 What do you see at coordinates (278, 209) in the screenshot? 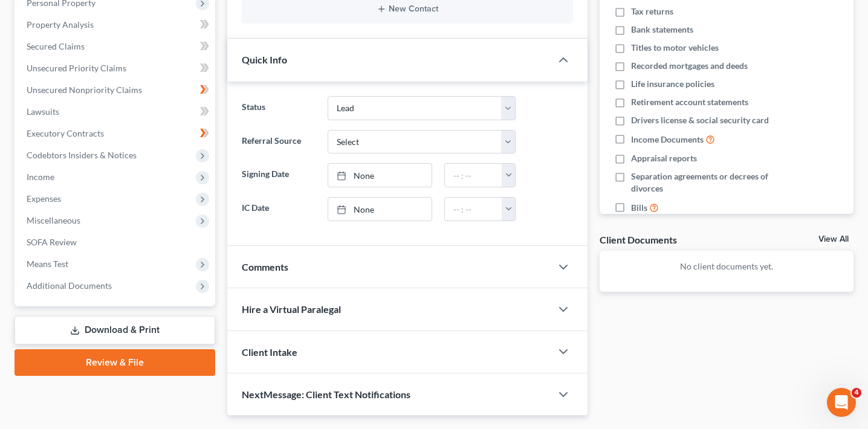
I see `label: IC Date` at bounding box center [278, 209].